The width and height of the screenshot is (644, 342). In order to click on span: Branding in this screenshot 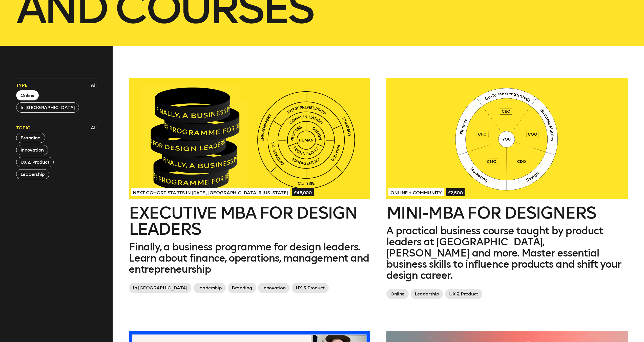, I will do `click(242, 288)`.